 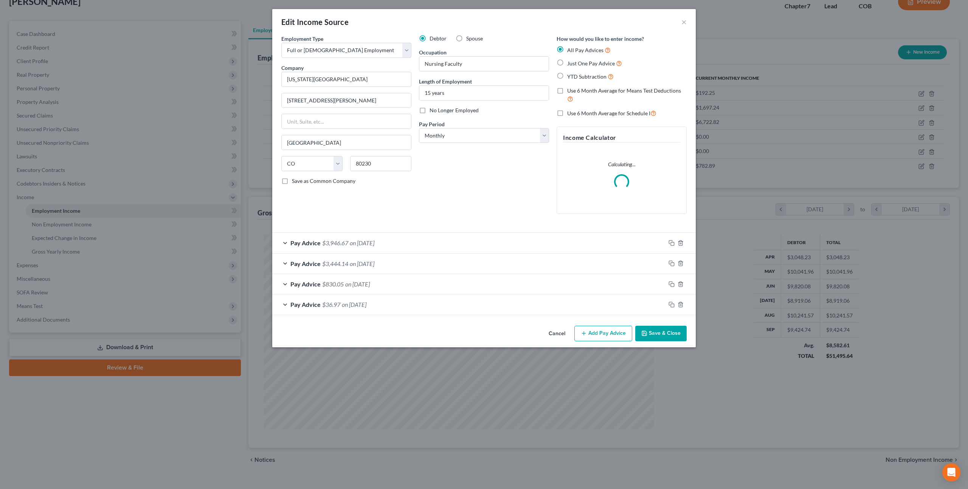 What do you see at coordinates (951, 473) in the screenshot?
I see `div: Open Intercom Messenger` at bounding box center [951, 473].